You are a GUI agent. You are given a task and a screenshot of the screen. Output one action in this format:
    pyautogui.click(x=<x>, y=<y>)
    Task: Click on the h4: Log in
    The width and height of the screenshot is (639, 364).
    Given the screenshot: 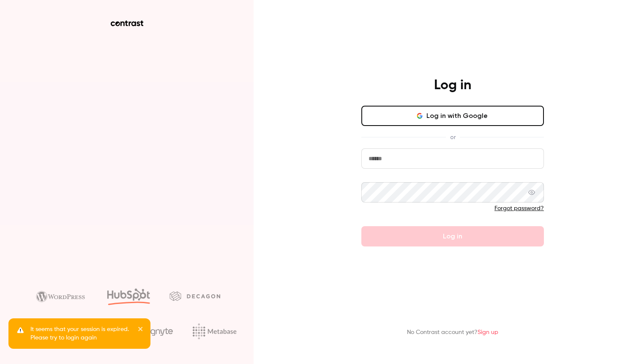 What is the action you would take?
    pyautogui.click(x=452, y=85)
    